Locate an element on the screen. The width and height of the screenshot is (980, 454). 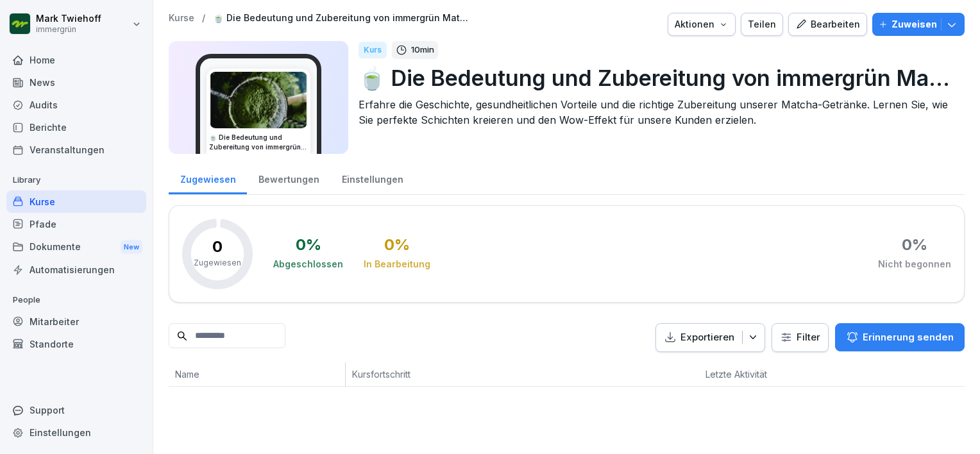
a: Pfade is located at coordinates (76, 224).